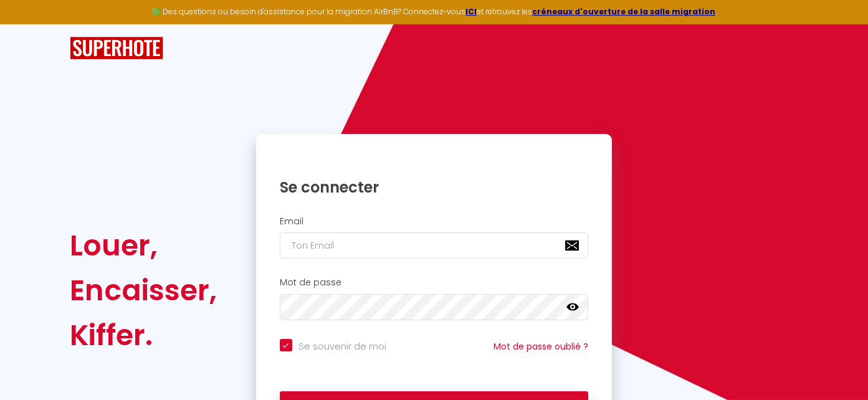 The width and height of the screenshot is (868, 400). What do you see at coordinates (434, 186) in the screenshot?
I see `h1: Se connecter` at bounding box center [434, 186].